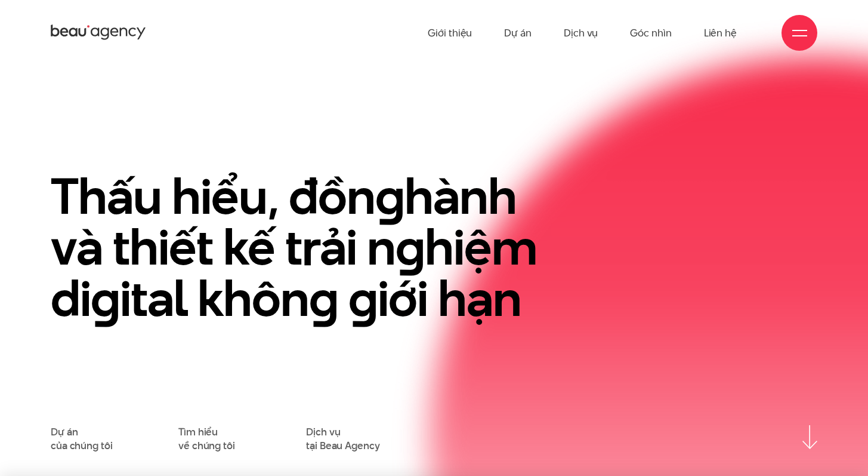 This screenshot has height=476, width=868. What do you see at coordinates (342, 438) in the screenshot?
I see `a: Dịch vụtại Beau Agency` at bounding box center [342, 438].